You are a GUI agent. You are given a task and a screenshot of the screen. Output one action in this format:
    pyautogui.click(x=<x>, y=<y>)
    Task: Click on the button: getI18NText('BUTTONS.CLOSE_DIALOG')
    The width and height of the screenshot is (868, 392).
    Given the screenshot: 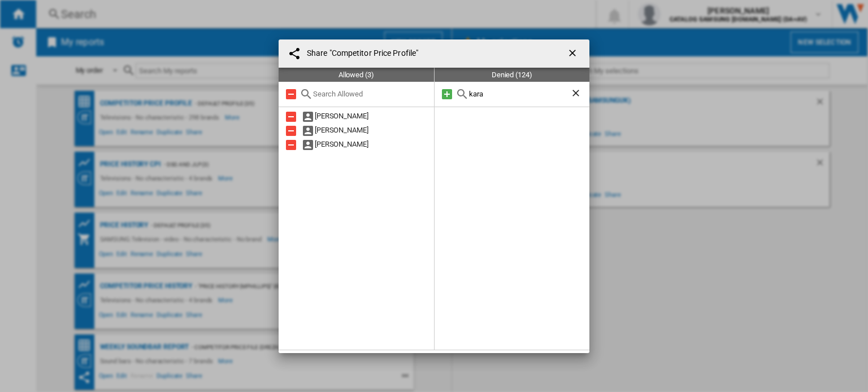 What is the action you would take?
    pyautogui.click(x=573, y=54)
    